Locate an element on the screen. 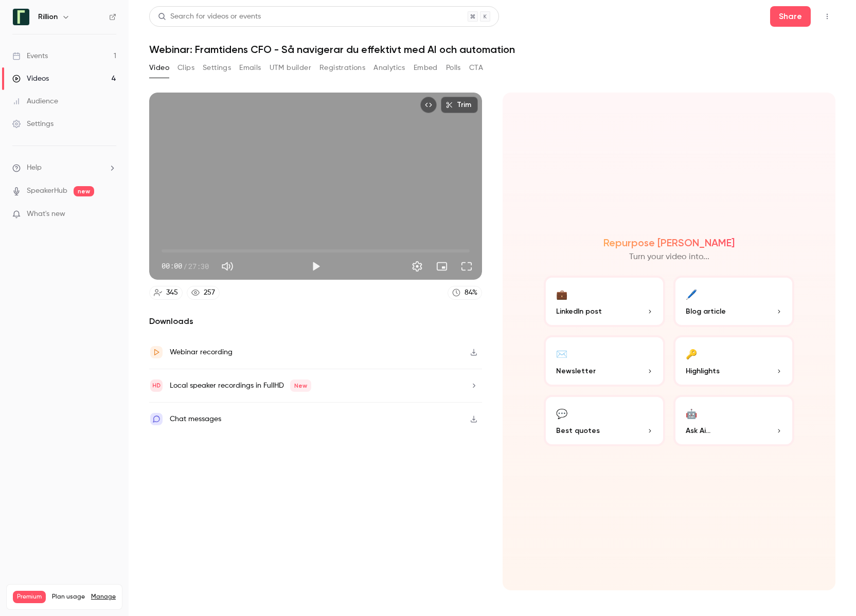  a: SpeakerHub is located at coordinates (47, 191).